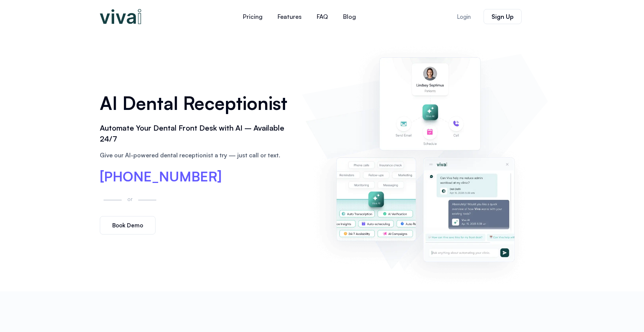  What do you see at coordinates (130, 199) in the screenshot?
I see `p: or` at bounding box center [130, 199].